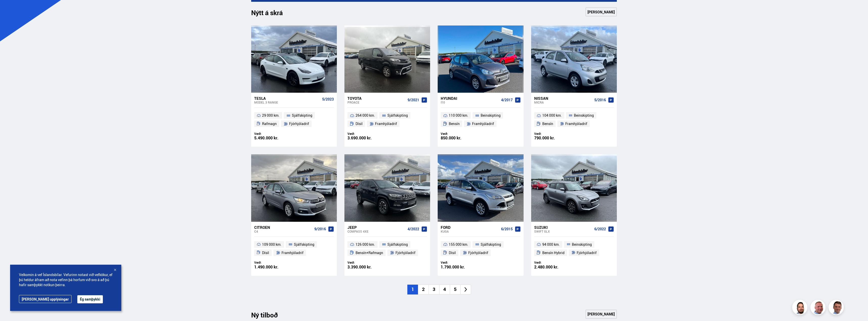  What do you see at coordinates (552, 115) in the screenshot?
I see `span: 104 000 km.` at bounding box center [552, 115].